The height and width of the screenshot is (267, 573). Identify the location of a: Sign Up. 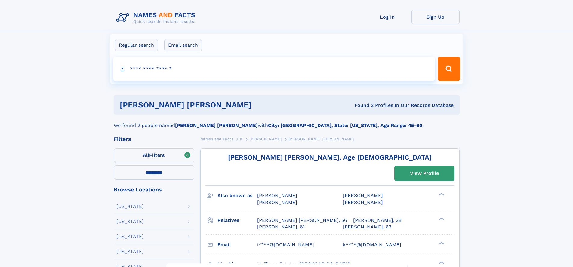
(436, 17).